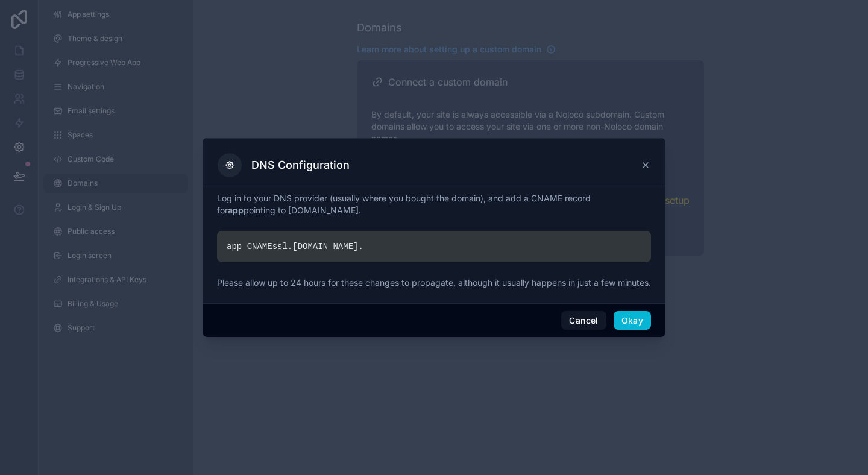 The width and height of the screenshot is (868, 475). I want to click on h3: DNS Configuration, so click(300, 165).